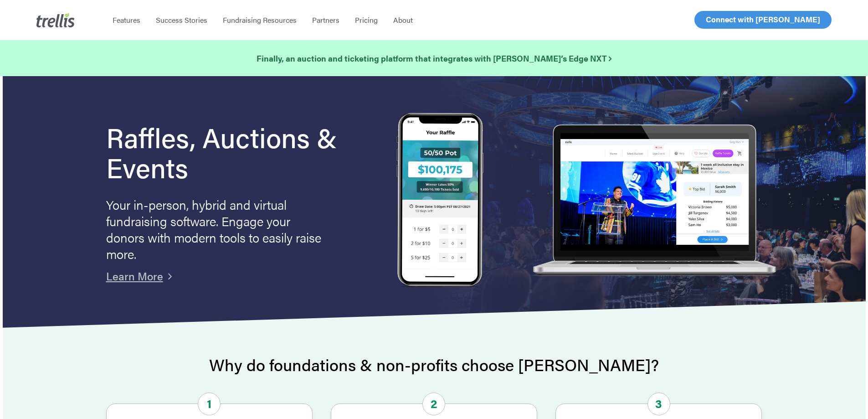 The height and width of the screenshot is (419, 868). I want to click on img: rafflelaptop_mac_optim.png, so click(654, 201).